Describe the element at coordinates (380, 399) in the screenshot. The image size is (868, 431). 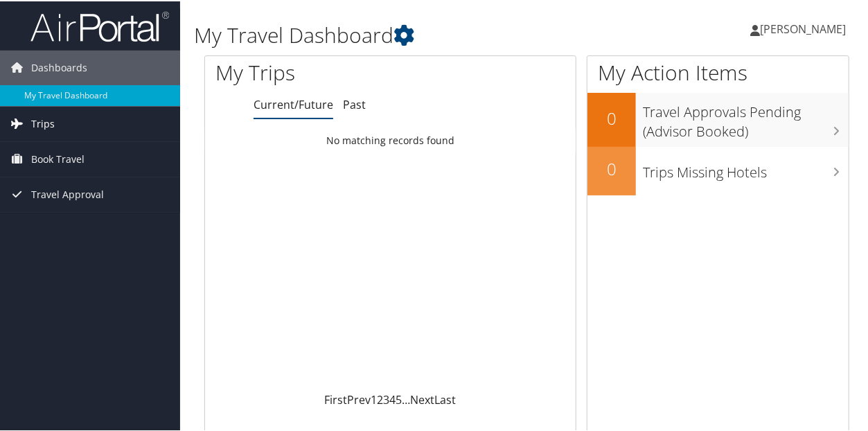
I see `a: 2` at that location.